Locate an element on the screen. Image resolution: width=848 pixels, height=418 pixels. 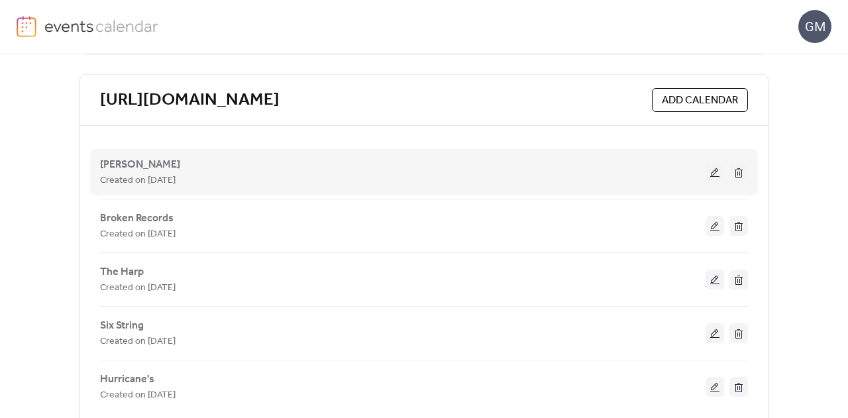
a: Six String is located at coordinates (122, 325).